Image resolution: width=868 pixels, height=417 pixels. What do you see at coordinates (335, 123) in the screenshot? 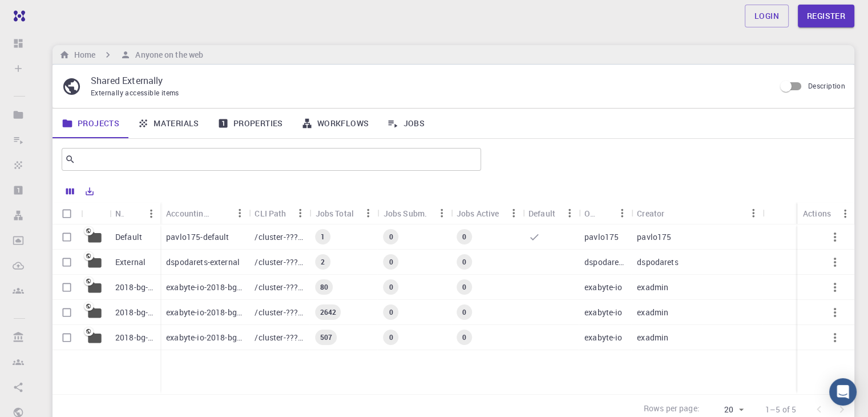
I see `a: Workflows` at bounding box center [335, 123].